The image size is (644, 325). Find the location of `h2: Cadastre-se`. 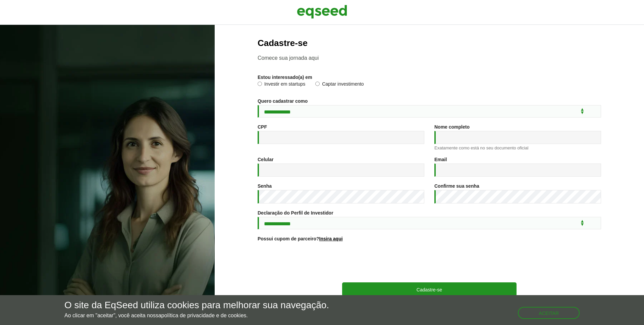

h2: Cadastre-se is located at coordinates (429, 43).